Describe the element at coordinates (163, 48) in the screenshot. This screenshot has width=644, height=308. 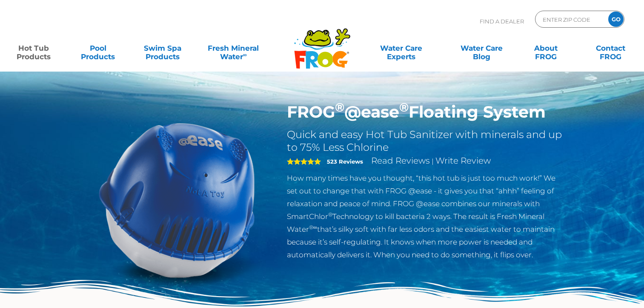
I see `a: Swim SpaProducts` at that location.